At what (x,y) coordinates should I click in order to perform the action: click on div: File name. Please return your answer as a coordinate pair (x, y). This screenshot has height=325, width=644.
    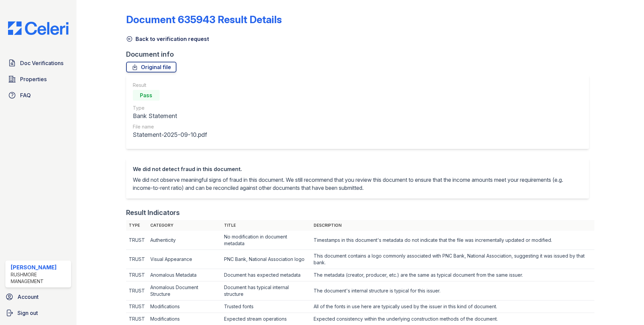
    Looking at the image, I should click on (170, 127).